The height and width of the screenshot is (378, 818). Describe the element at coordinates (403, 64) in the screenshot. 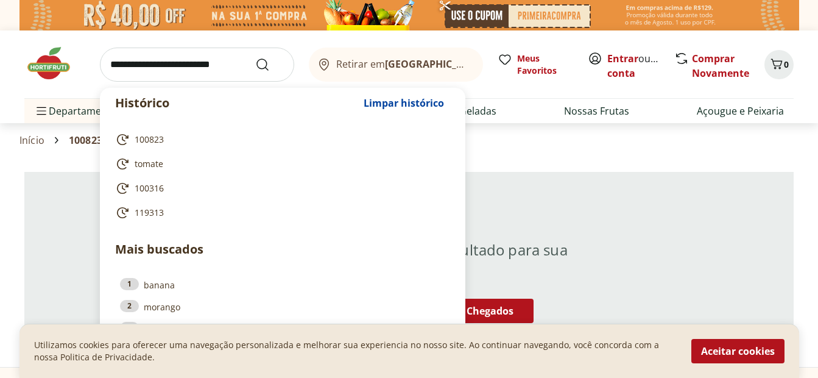

I see `span: Retirar em` at that location.